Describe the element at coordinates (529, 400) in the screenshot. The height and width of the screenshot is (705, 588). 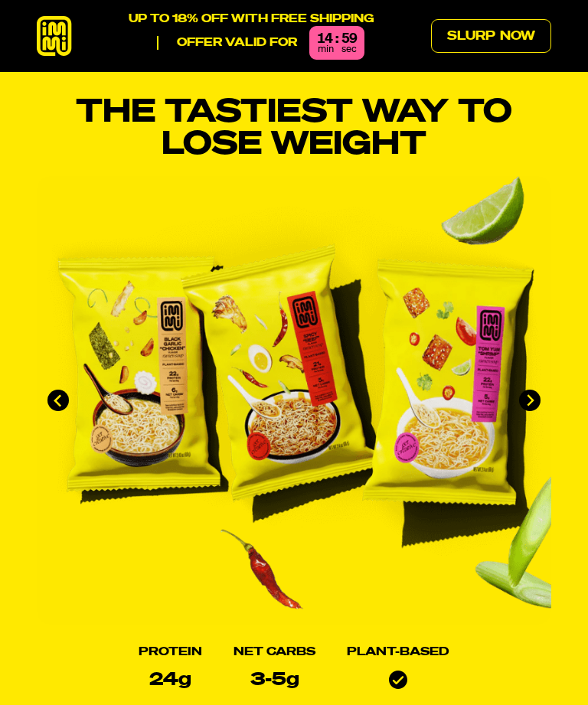
I see `button: Next slide` at that location.